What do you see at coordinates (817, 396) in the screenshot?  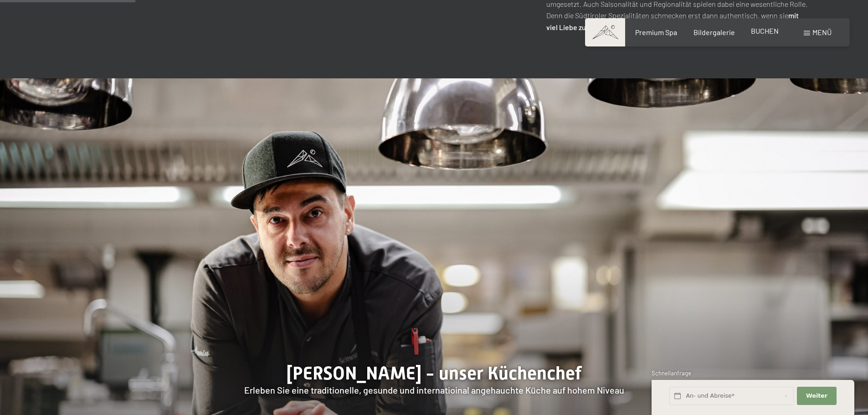 I see `button: Weiter` at bounding box center [817, 396].